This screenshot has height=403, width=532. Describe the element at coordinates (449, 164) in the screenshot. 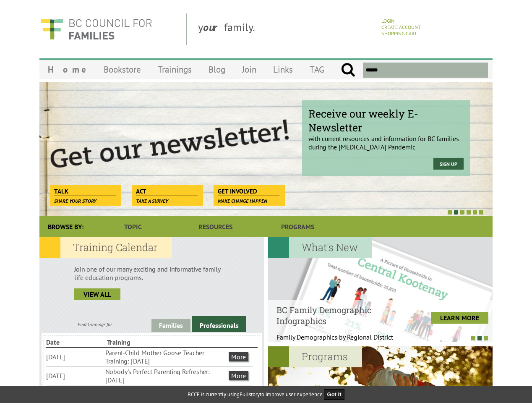

I see `a: Sign Up` at that location.